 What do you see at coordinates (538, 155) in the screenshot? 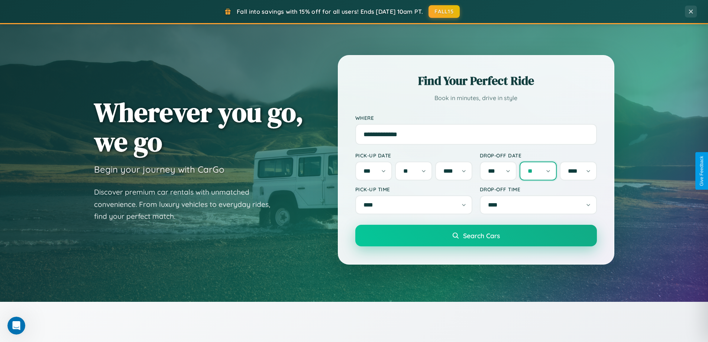
I see `label: Drop-off Date` at bounding box center [538, 155].